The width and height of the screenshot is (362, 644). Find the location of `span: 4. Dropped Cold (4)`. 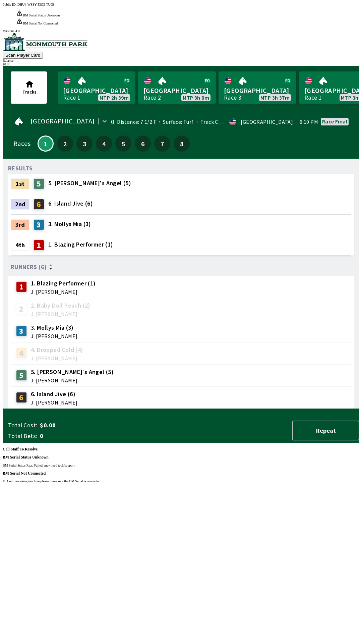

span: 4. Dropped Cold (4) is located at coordinates (57, 350).